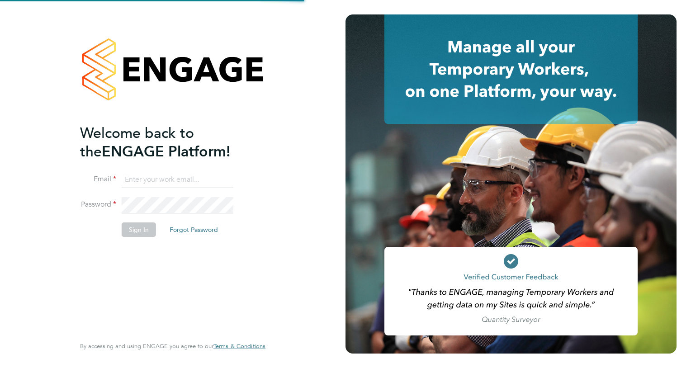 This screenshot has width=691, height=368. I want to click on label: Password, so click(98, 205).